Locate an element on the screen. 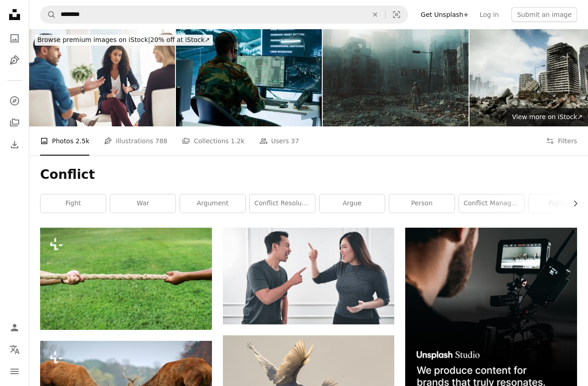 The height and width of the screenshot is (386, 588). button: Visual search is located at coordinates (396, 15).